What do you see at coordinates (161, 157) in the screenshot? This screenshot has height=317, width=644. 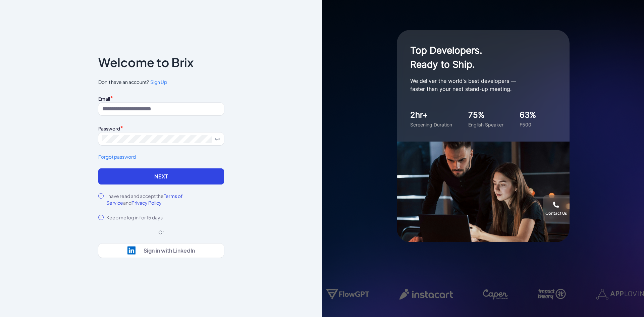 I see `a: Forgot password` at bounding box center [161, 157].